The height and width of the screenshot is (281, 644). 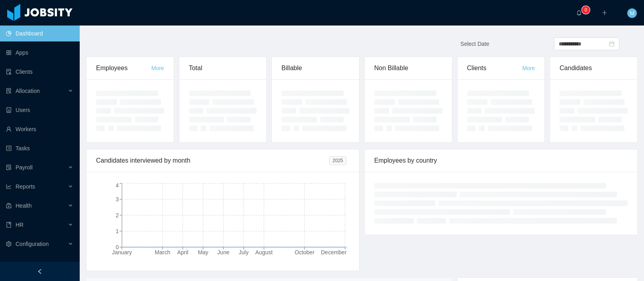 What do you see at coordinates (612, 44) in the screenshot?
I see `i: icon: calendar` at bounding box center [612, 44].